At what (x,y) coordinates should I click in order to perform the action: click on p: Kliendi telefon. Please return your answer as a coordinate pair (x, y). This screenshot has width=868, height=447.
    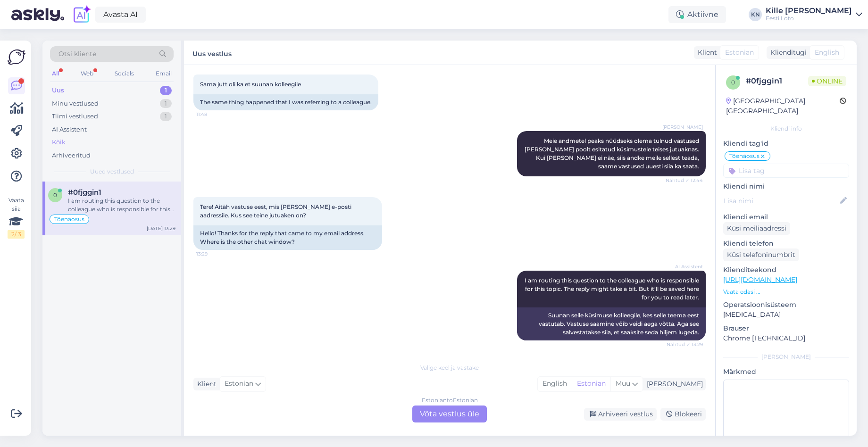
    Looking at the image, I should click on (786, 244).